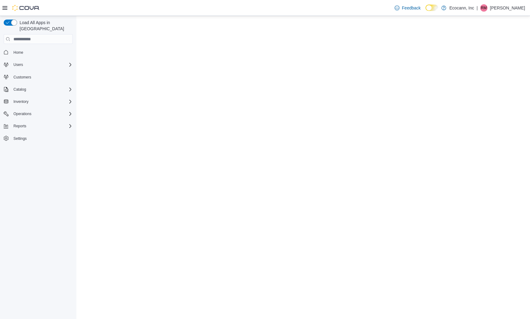 This screenshot has height=319, width=530. What do you see at coordinates (38, 77) in the screenshot?
I see `button: Customers` at bounding box center [38, 77].